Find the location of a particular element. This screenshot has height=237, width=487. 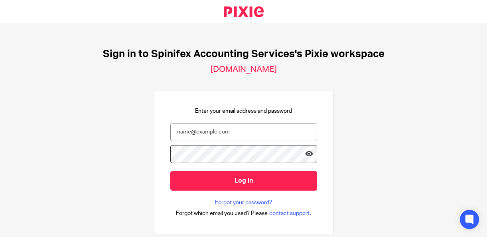

span: Forgot which email you used? Please is located at coordinates (222, 213).